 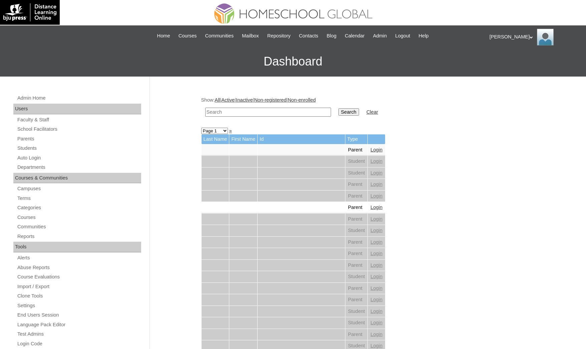 What do you see at coordinates (403, 36) in the screenshot?
I see `a: Logout` at bounding box center [403, 36].